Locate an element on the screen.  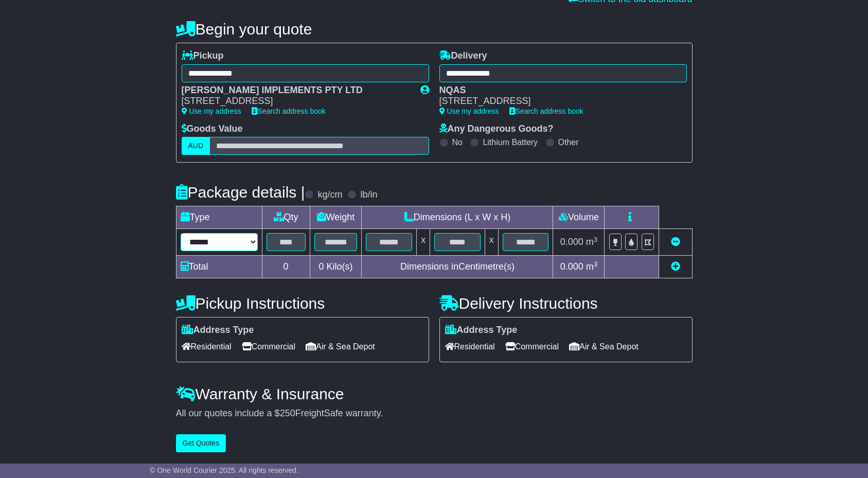
td: Total is located at coordinates (219, 267).